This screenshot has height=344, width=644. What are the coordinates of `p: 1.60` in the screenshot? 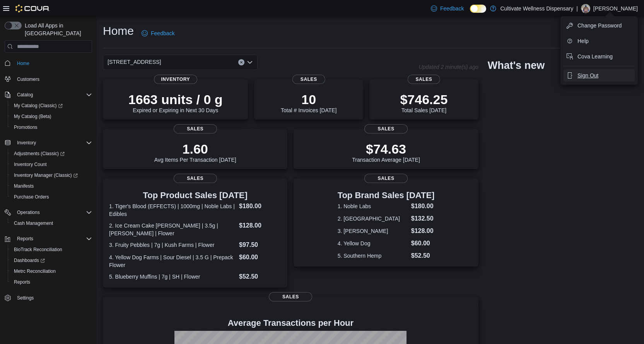 It's located at (195, 149).